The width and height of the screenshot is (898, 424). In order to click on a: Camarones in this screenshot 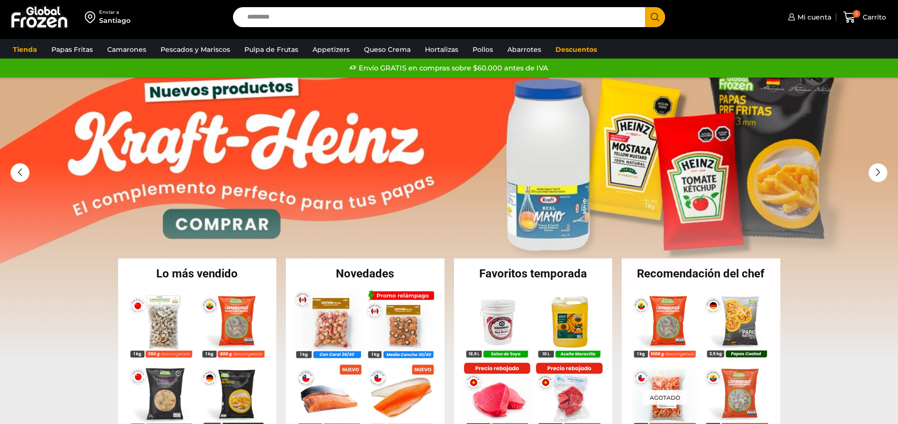, I will do `click(127, 50)`.